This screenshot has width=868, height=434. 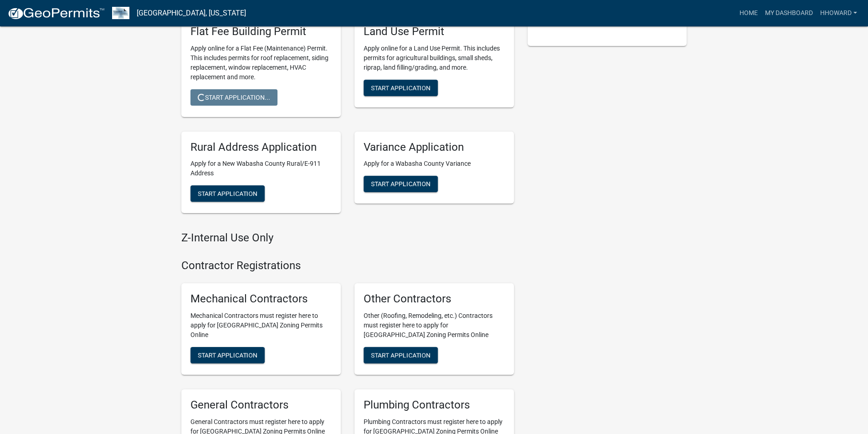 I want to click on img: Wabasha County, Minnesota, so click(x=121, y=13).